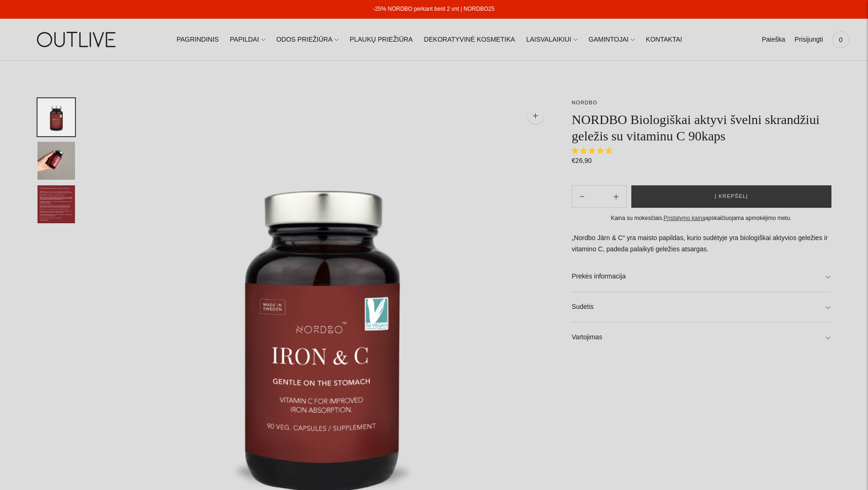 The height and width of the screenshot is (490, 868). Describe the element at coordinates (598, 196) in the screenshot. I see `input: Product quantity` at that location.